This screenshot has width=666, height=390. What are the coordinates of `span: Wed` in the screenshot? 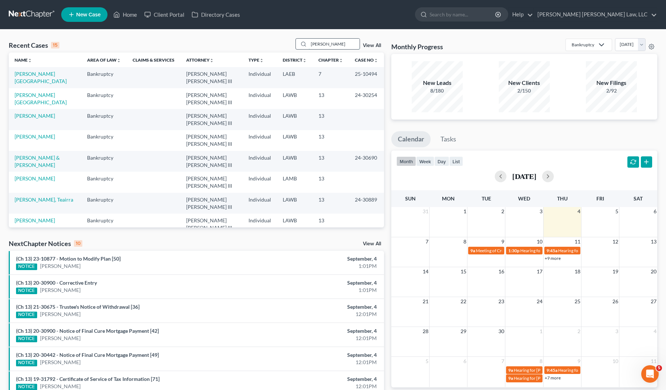 It's located at (524, 198).